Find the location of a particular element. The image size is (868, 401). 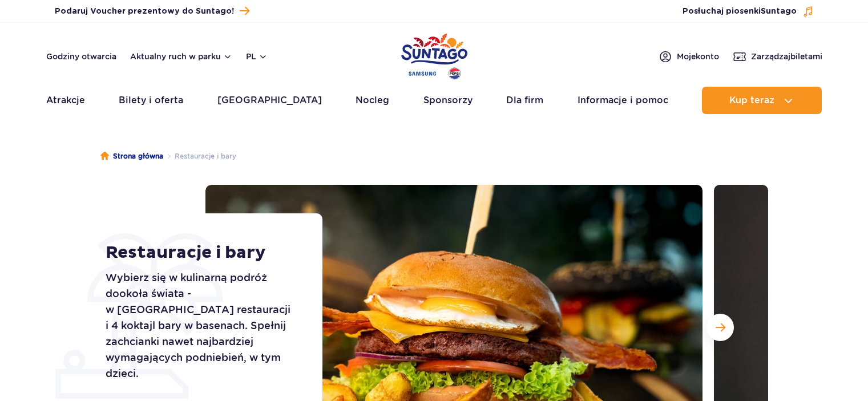

a: Podaruj Voucher prezentowy do Suntago! is located at coordinates (152, 11).